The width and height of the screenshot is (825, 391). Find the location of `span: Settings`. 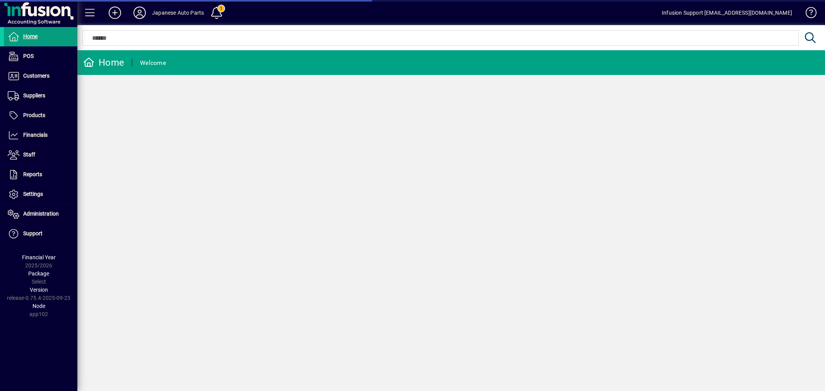

span: Settings is located at coordinates (33, 194).